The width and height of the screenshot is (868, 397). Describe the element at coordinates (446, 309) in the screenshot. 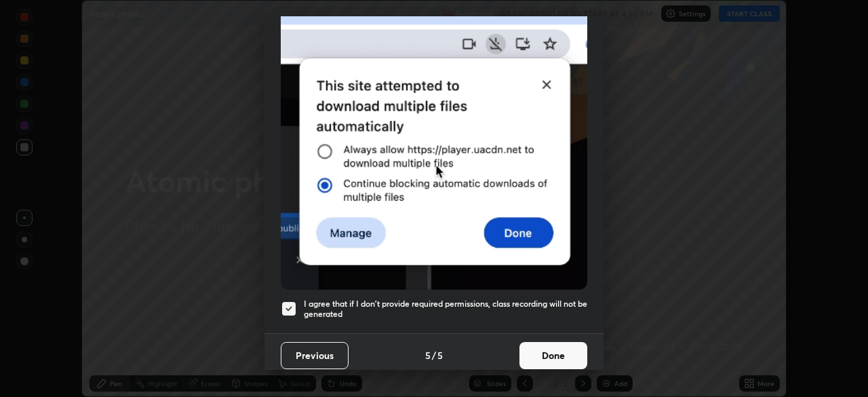

I see `h5: I agree that if I don't provide required permissions, class recording will not be generated` at that location.